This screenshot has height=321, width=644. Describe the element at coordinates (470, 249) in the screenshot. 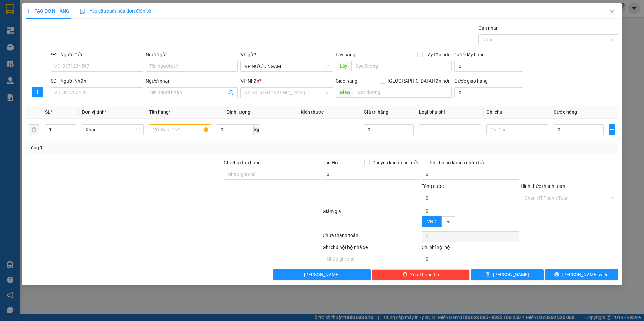

I see `div: Chi phí nội bộ` at that location.